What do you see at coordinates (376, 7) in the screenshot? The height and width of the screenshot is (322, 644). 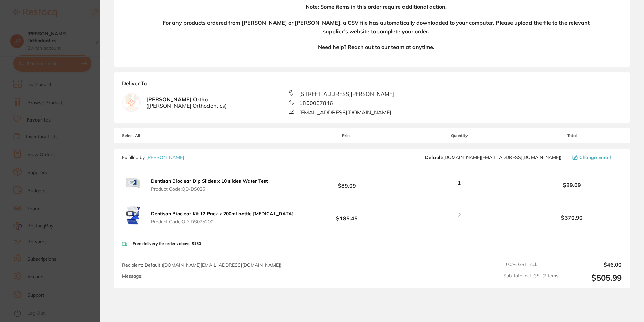 I see `h4: Note: Some items in this order require additional action.` at bounding box center [376, 7].